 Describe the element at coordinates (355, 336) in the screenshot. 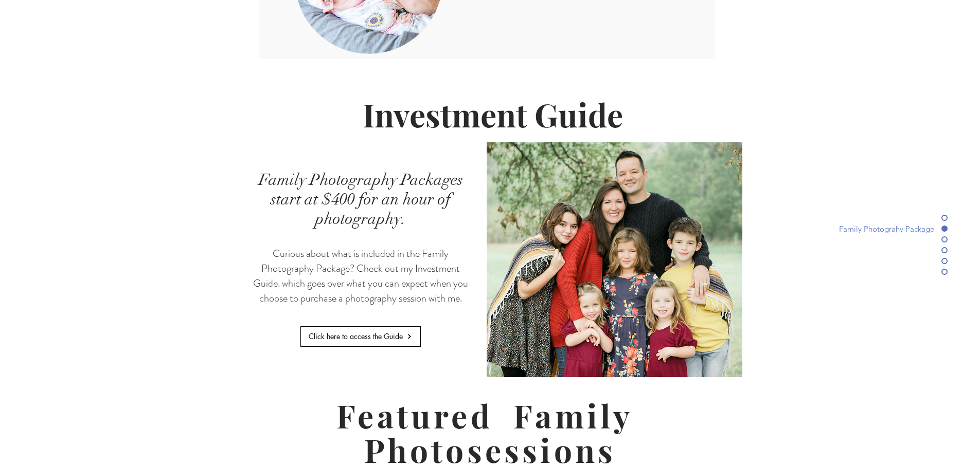

I see `span: Click here to access the Guide` at that location.